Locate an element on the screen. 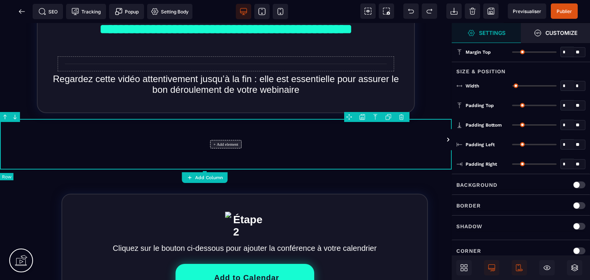 This screenshot has width=590, height=280. span: View components is located at coordinates (368, 11).